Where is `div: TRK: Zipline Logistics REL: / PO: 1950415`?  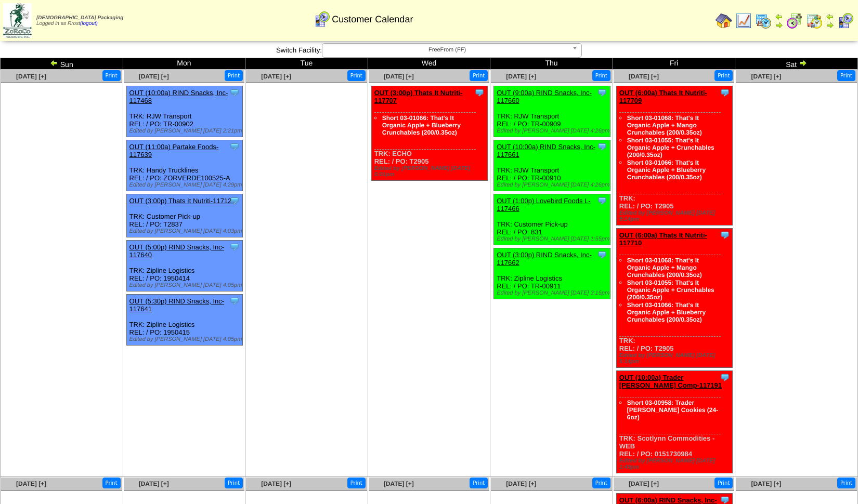 div: TRK: Zipline Logistics REL: / PO: 1950415 is located at coordinates (184, 320).